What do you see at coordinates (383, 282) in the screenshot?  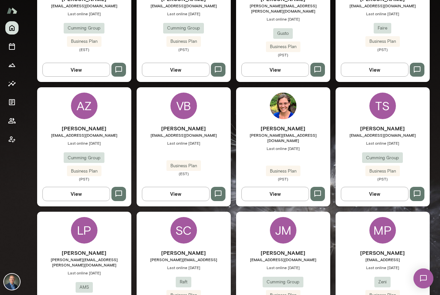 I see `span: Zeni` at bounding box center [383, 282].